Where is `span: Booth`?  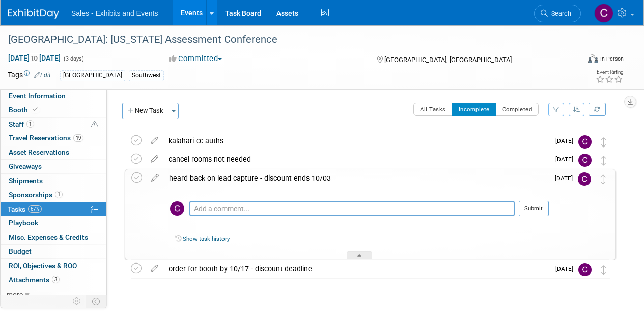 span: Booth is located at coordinates (24, 110).